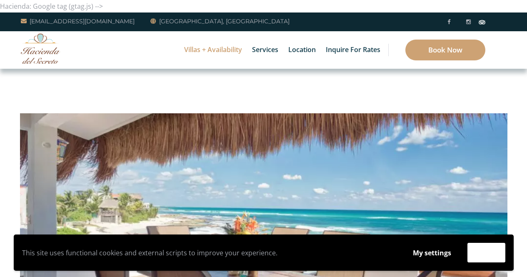  What do you see at coordinates (432, 253) in the screenshot?
I see `button: My settings` at bounding box center [432, 253].